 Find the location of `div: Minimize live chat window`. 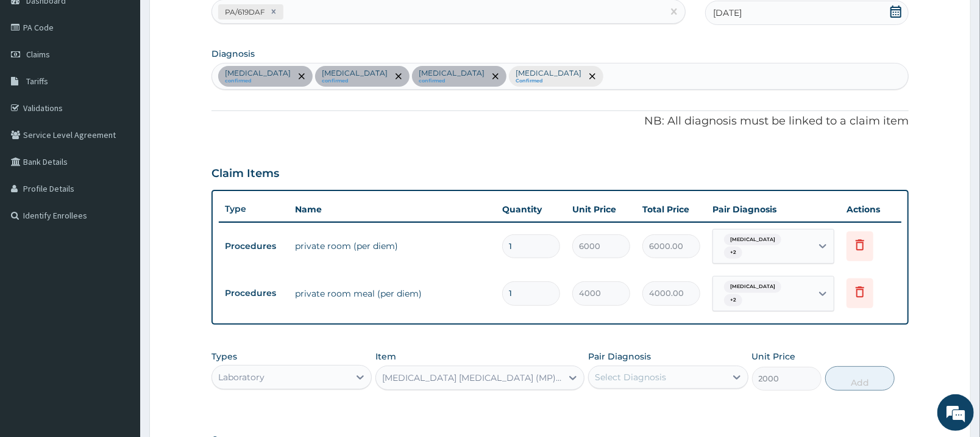

div: Minimize live chat window is located at coordinates (214, 21).